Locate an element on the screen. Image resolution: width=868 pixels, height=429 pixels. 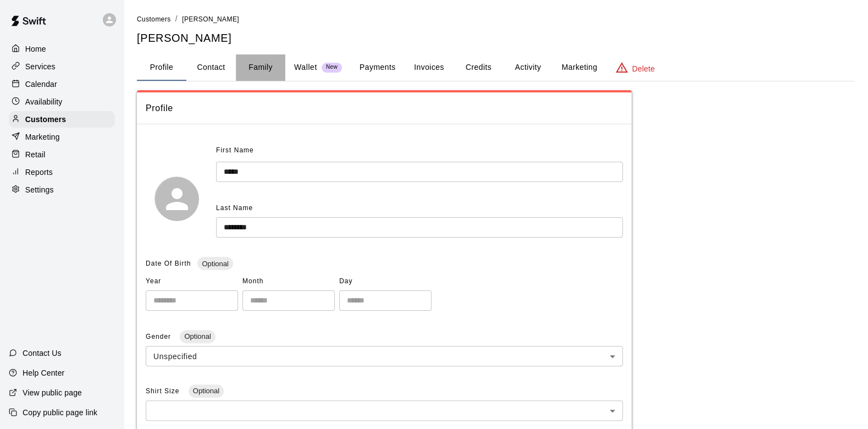
span: Month is located at coordinates (289, 281).